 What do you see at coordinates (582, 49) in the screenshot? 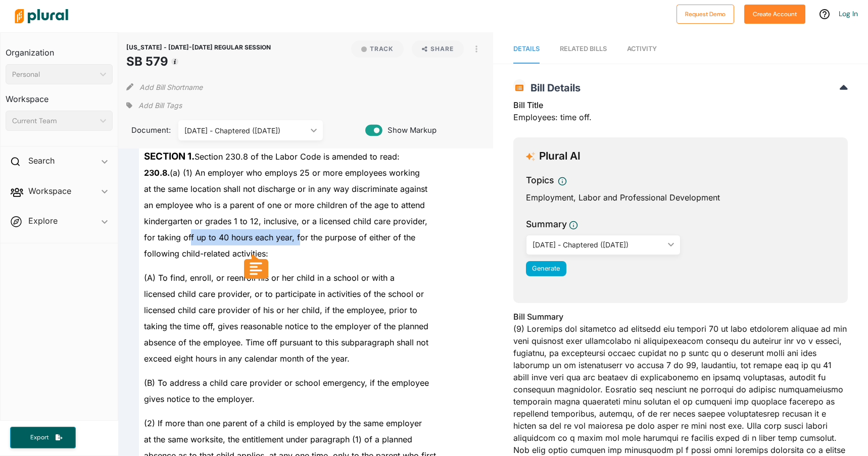
I see `a: RELATED BILLS` at bounding box center [582, 49].